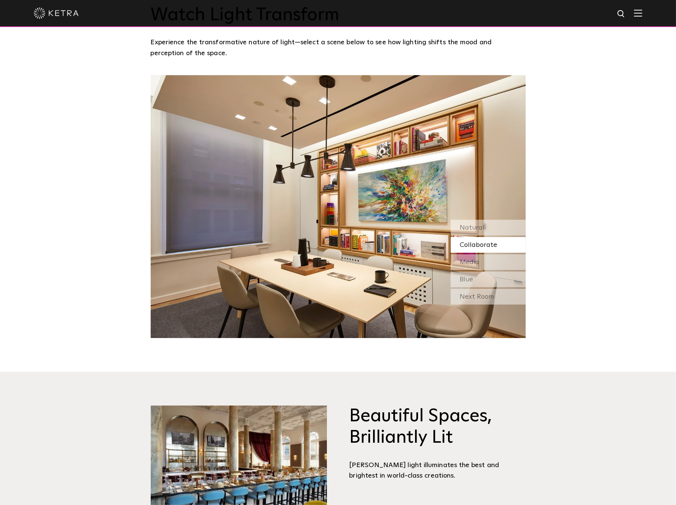 This screenshot has height=505, width=676. I want to click on h3: Beautiful Spaces, Brilliantly Lit, so click(438, 427).